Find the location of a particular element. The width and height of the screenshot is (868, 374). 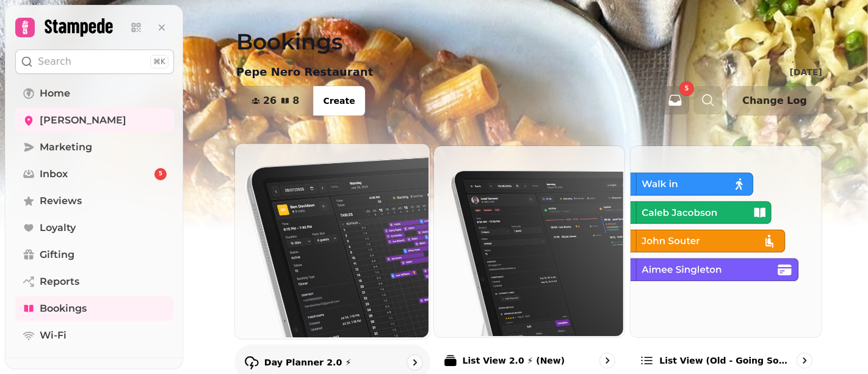

a: Reports is located at coordinates (94, 281).